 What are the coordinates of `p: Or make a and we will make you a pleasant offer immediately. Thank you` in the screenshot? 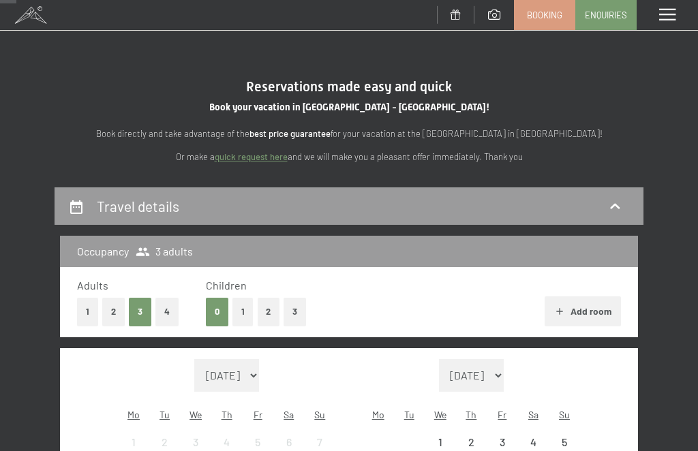 It's located at (349, 157).